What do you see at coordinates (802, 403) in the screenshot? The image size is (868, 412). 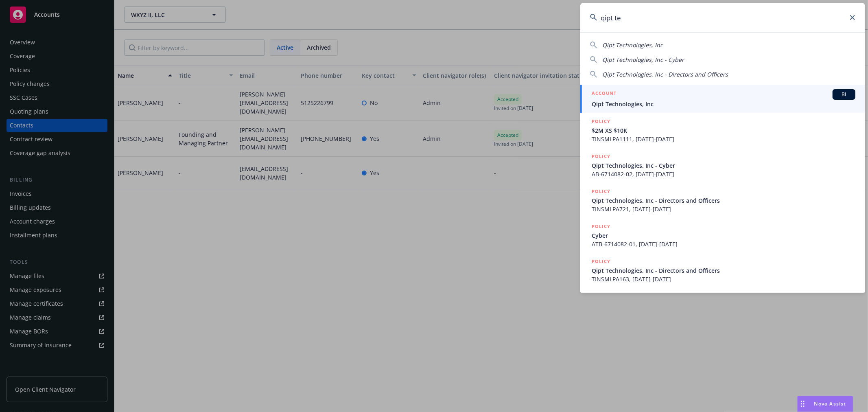 I see `div: Drag to move` at bounding box center [802, 403].